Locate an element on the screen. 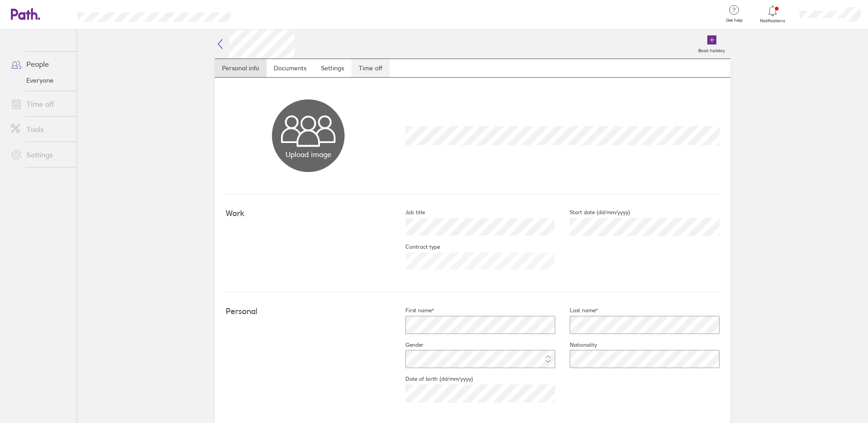 The image size is (868, 423). label: Date of birth (dd/mm/yyyy) is located at coordinates (431, 379).